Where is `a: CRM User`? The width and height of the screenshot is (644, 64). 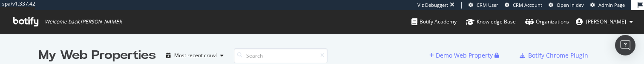 a: CRM User is located at coordinates (484, 5).